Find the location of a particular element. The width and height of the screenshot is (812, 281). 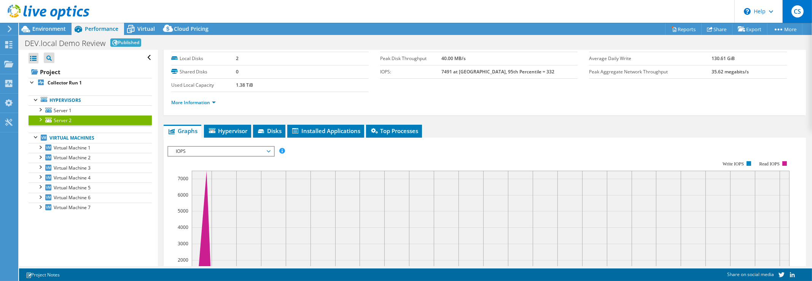

span: Virtual Machine 1 is located at coordinates (72, 148).